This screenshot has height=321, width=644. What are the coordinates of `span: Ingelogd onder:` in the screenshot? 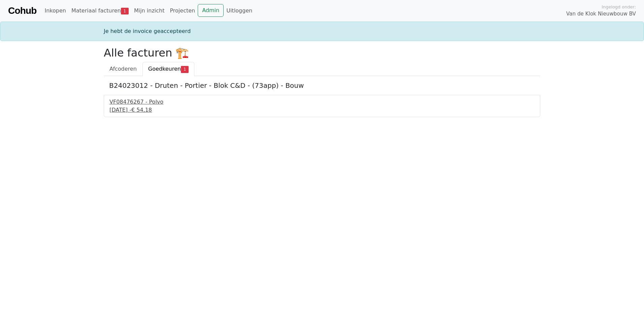 It's located at (619, 7).